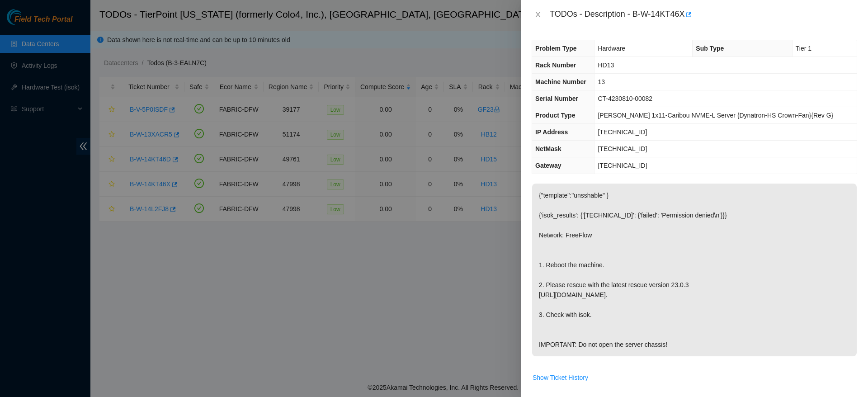 Image resolution: width=868 pixels, height=397 pixels. I want to click on span: Product Type, so click(555, 115).